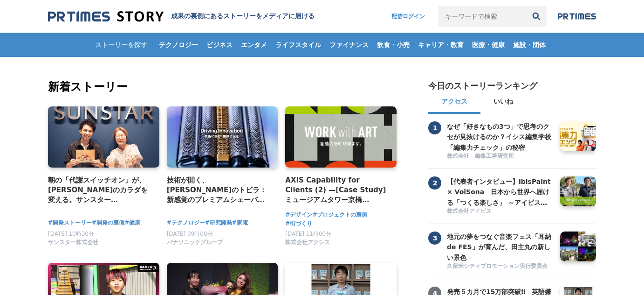 The image size is (644, 295). I want to click on a: #研究開発, so click(219, 223).